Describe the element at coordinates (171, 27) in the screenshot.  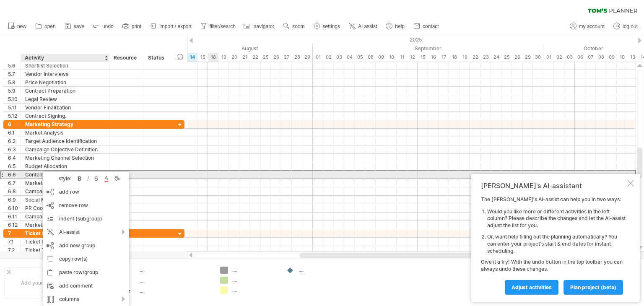
I see `a: import / export` at that location.